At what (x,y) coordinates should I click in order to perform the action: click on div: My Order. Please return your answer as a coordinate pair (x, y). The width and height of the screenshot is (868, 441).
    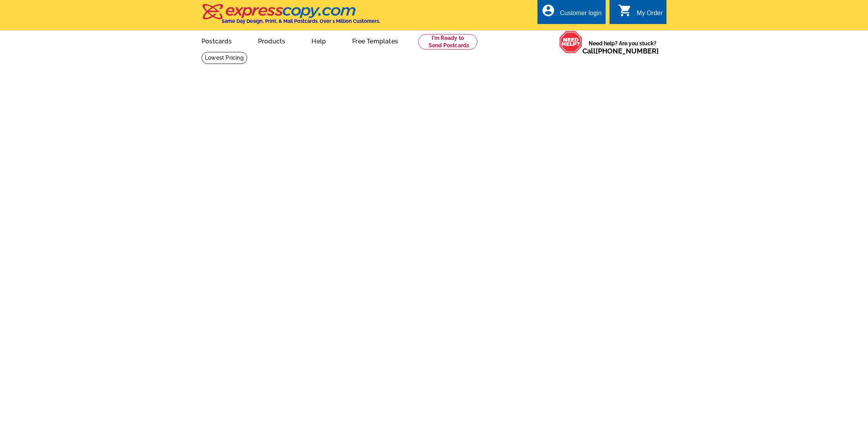
    Looking at the image, I should click on (649, 15).